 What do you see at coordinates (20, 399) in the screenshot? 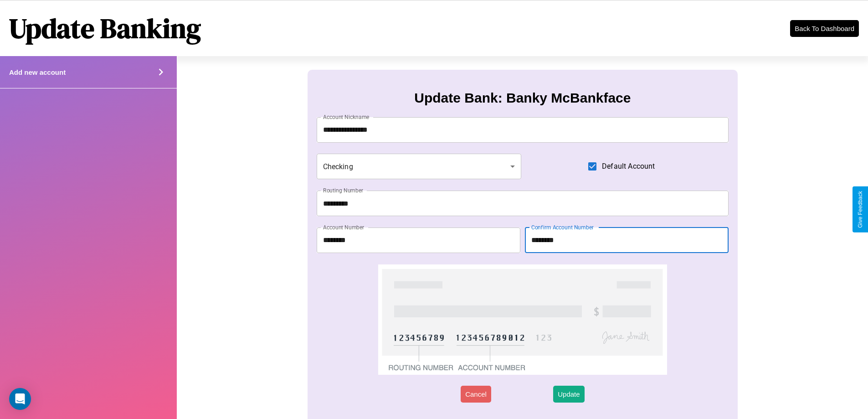
I see `div: Open Intercom Messenger` at bounding box center [20, 399].